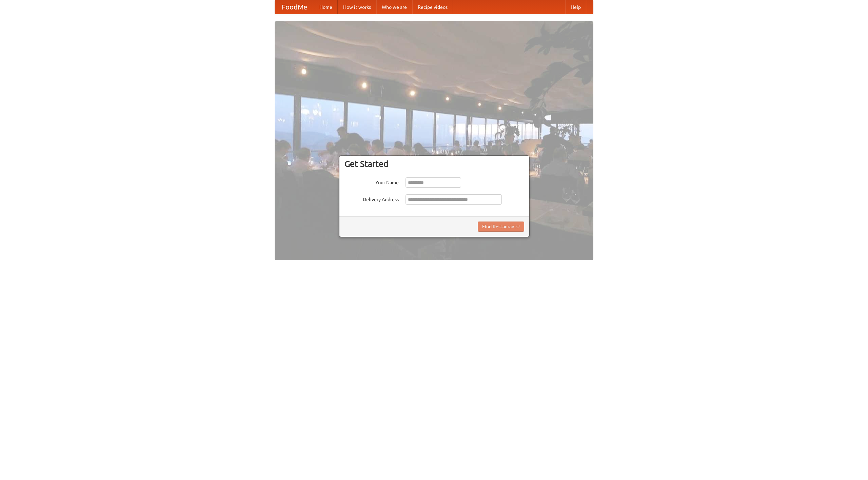 Image resolution: width=868 pixels, height=480 pixels. What do you see at coordinates (371, 199) in the screenshot?
I see `label: Delivery Address` at bounding box center [371, 199].